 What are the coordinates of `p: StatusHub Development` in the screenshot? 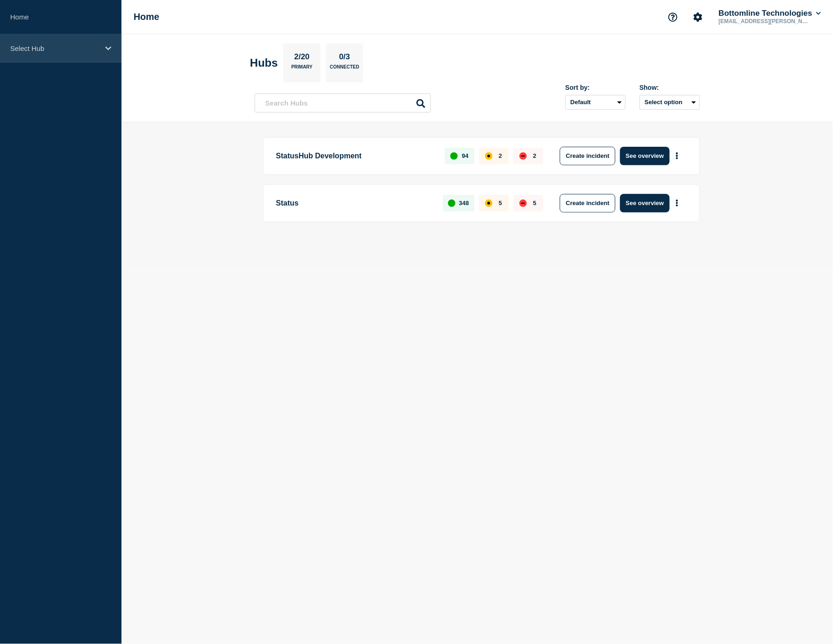 It's located at (355, 156).